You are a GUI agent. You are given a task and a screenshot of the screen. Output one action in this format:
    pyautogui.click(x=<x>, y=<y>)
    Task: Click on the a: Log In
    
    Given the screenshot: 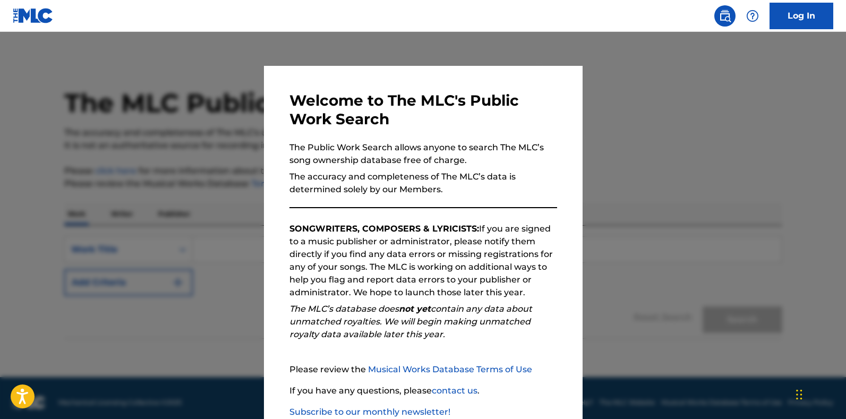 What is the action you would take?
    pyautogui.click(x=802, y=16)
    